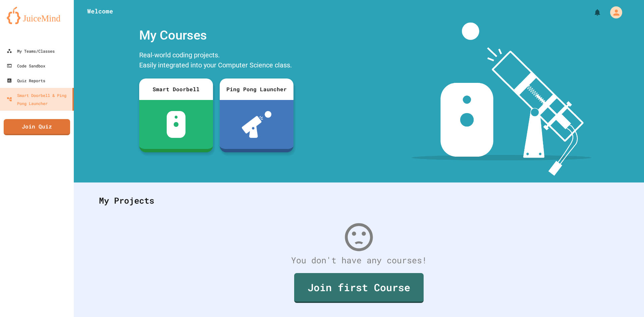 This screenshot has width=644, height=317. Describe the element at coordinates (216, 61) in the screenshot. I see `div: Real-world coding projects. Easily integrated into your Computer Science class.` at that location.